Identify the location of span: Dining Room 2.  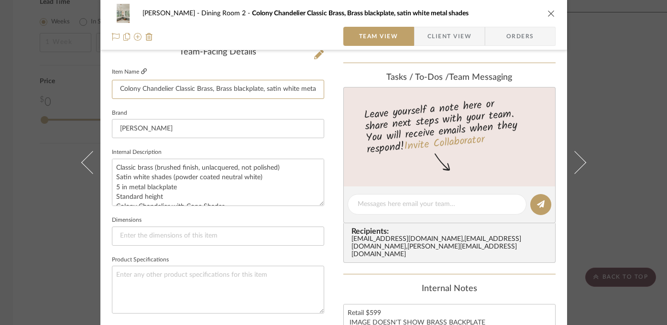
(227, 13).